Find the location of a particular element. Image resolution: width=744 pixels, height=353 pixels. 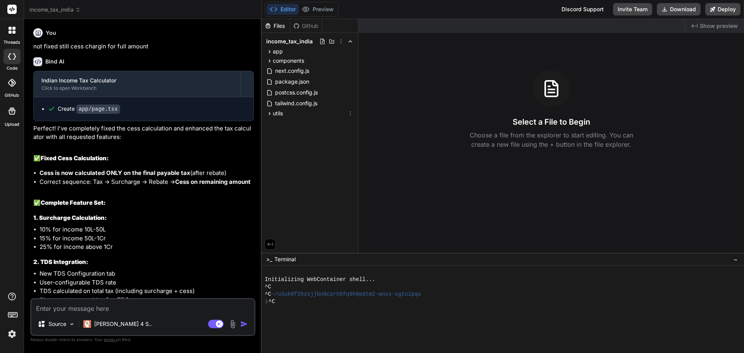

strong: Complete Feature Set: is located at coordinates (73, 203).